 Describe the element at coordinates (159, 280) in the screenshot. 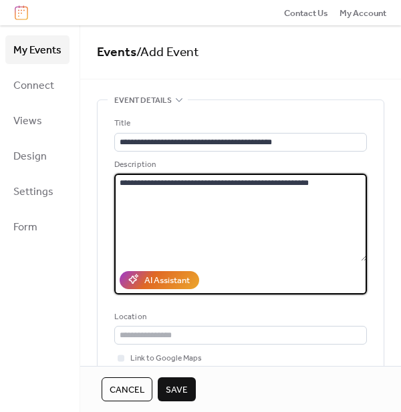

I see `button: AI Assistant` at that location.